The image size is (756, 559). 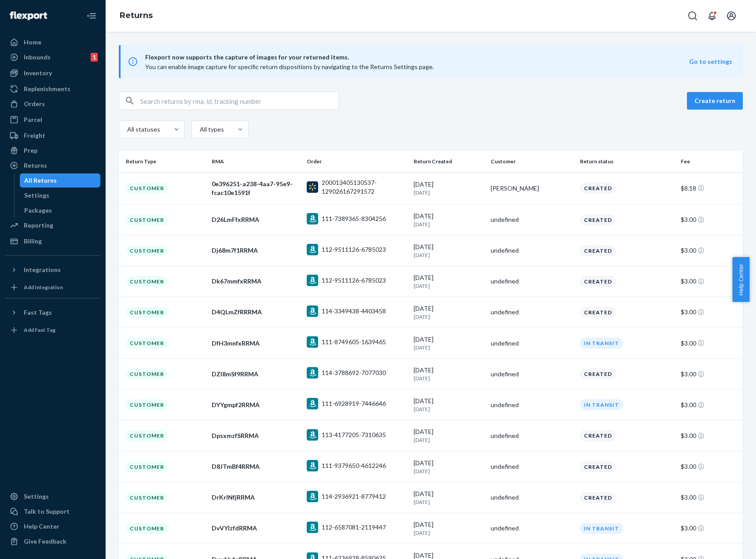 I want to click on button: Help Center, so click(x=740, y=280).